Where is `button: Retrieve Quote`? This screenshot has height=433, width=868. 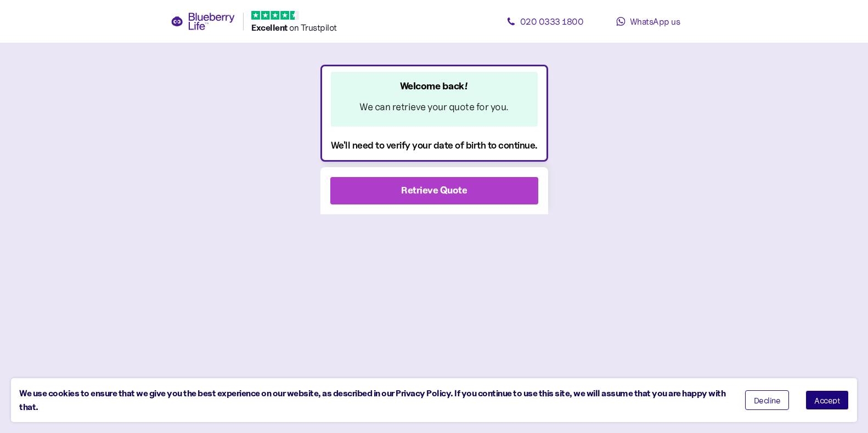
button: Retrieve Quote is located at coordinates (434, 191).